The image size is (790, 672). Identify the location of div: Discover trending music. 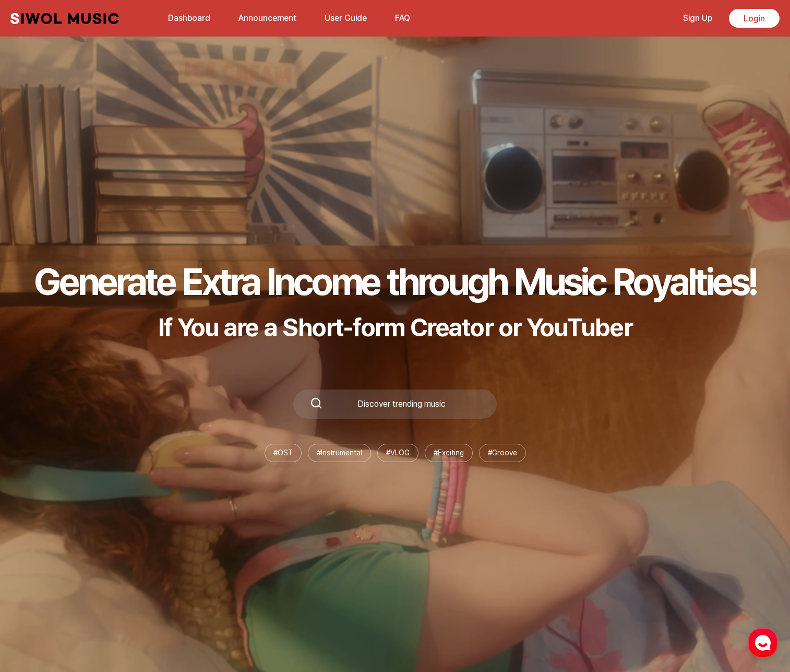
(401, 404).